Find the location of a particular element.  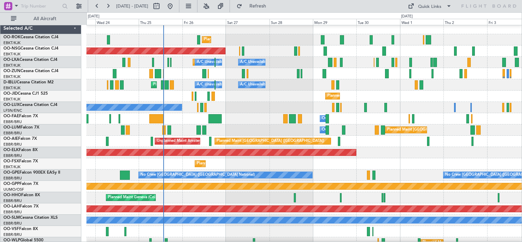

span: OO-ZUN is located at coordinates (12, 71).